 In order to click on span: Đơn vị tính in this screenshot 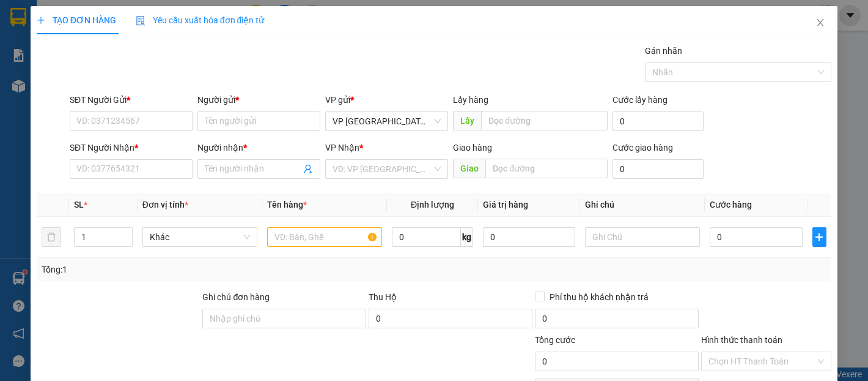, I will do `click(165, 205)`.